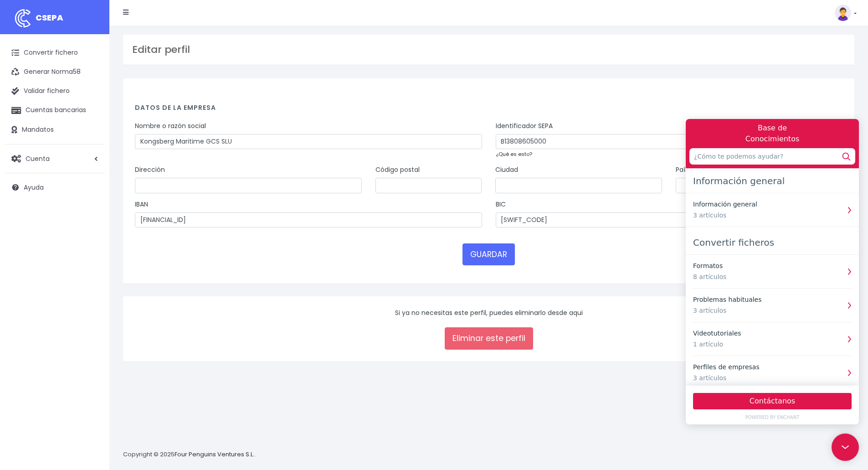 Image resolution: width=868 pixels, height=470 pixels. I want to click on span: CSEPA, so click(49, 17).